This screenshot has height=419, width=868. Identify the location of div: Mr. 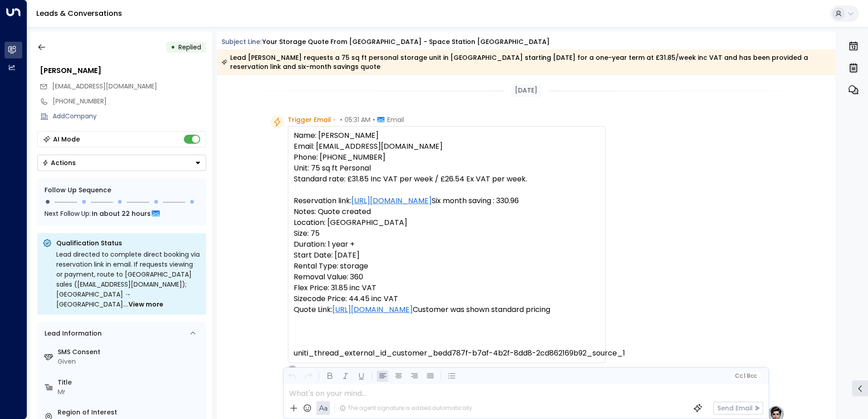
(130, 392).